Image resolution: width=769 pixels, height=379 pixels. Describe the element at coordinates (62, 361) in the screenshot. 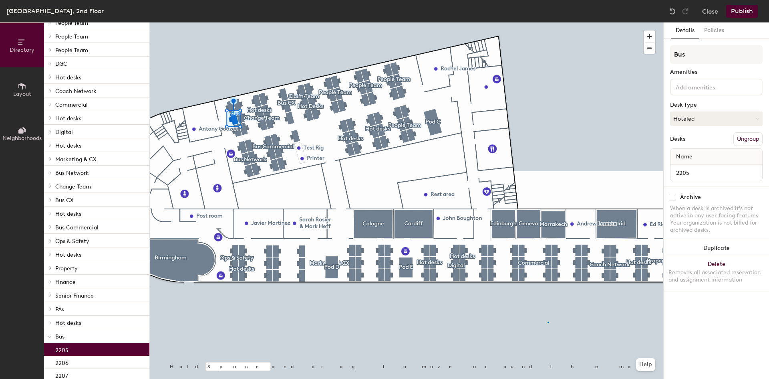

I see `p: 2206` at that location.